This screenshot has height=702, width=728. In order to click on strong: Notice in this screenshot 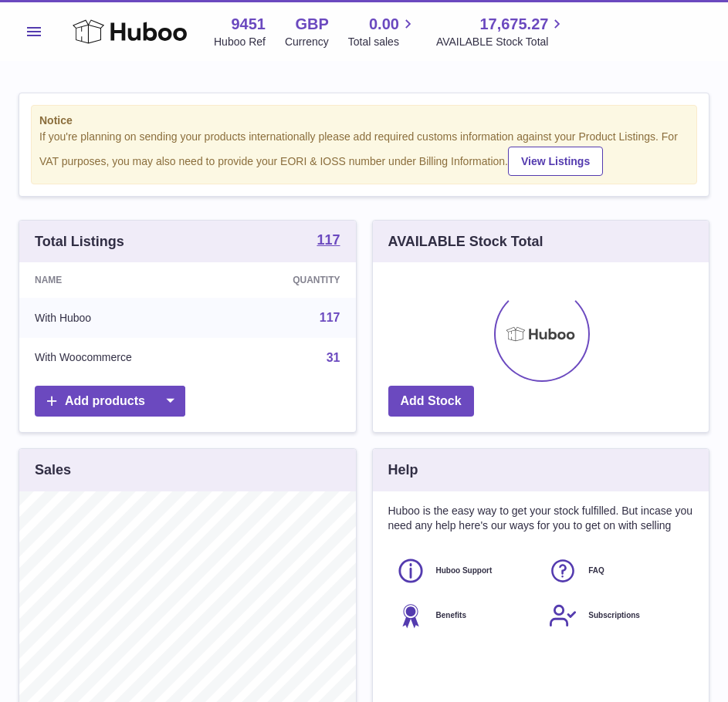, I will do `click(363, 121)`.